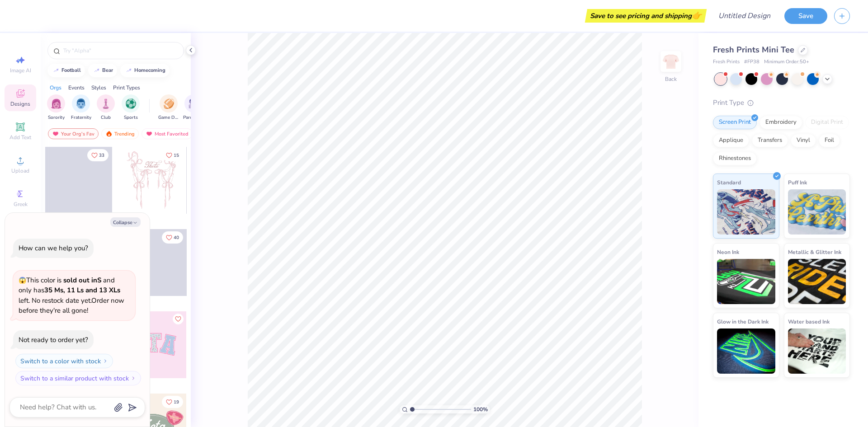 Image resolution: width=868 pixels, height=427 pixels. I want to click on span: Glow in the Dark Ink, so click(743, 321).